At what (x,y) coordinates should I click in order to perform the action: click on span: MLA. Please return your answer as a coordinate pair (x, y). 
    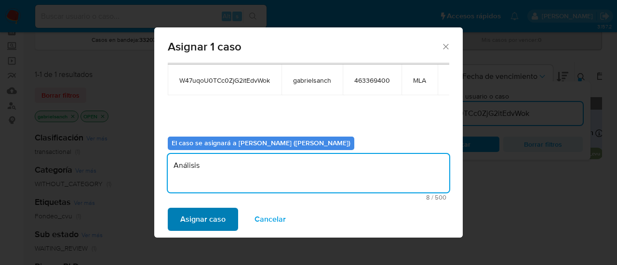
    Looking at the image, I should click on (419, 80).